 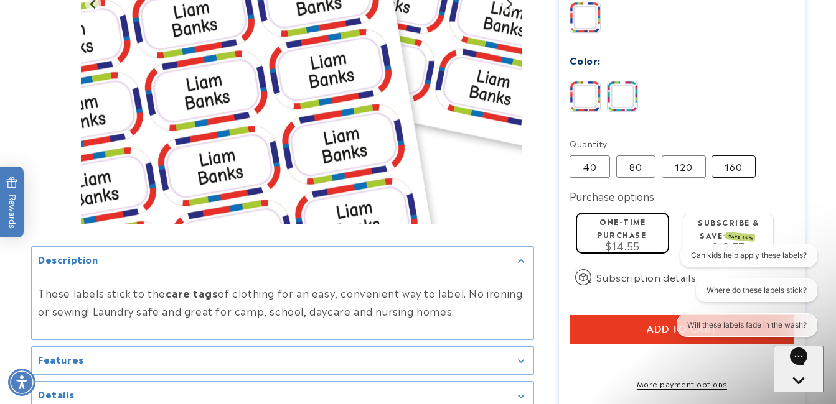 What do you see at coordinates (589, 144) in the screenshot?
I see `legend: Quantity` at bounding box center [589, 144].